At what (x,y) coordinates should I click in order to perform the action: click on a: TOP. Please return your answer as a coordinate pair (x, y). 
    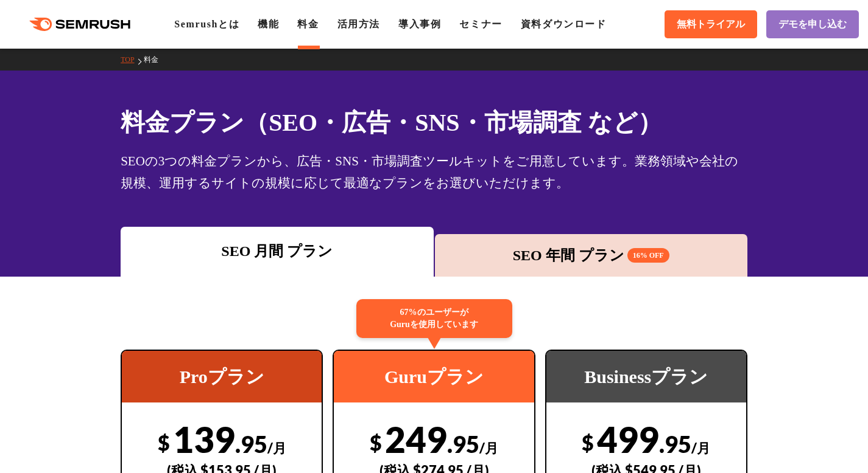
    Looking at the image, I should click on (132, 60).